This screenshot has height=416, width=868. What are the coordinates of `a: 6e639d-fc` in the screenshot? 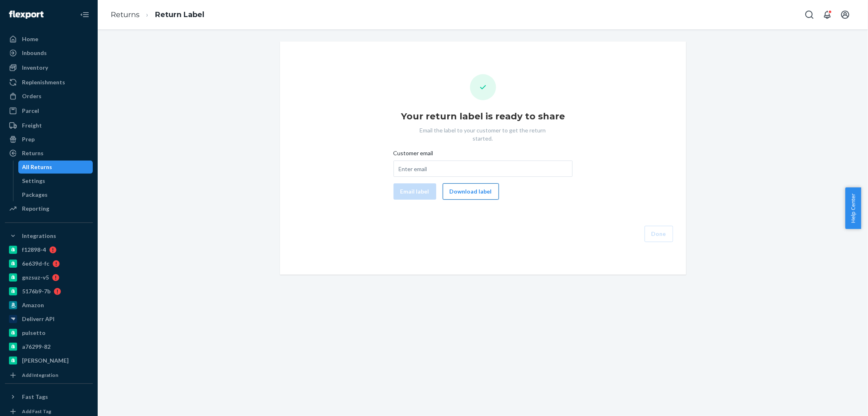 It's located at (49, 264).